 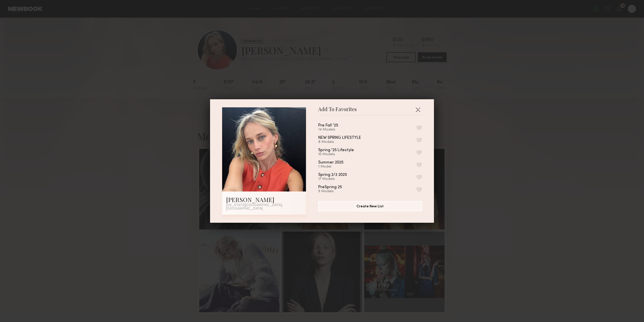 What do you see at coordinates (340, 138) in the screenshot?
I see `div: NEW SPRING LIFESTYLE` at bounding box center [340, 138].